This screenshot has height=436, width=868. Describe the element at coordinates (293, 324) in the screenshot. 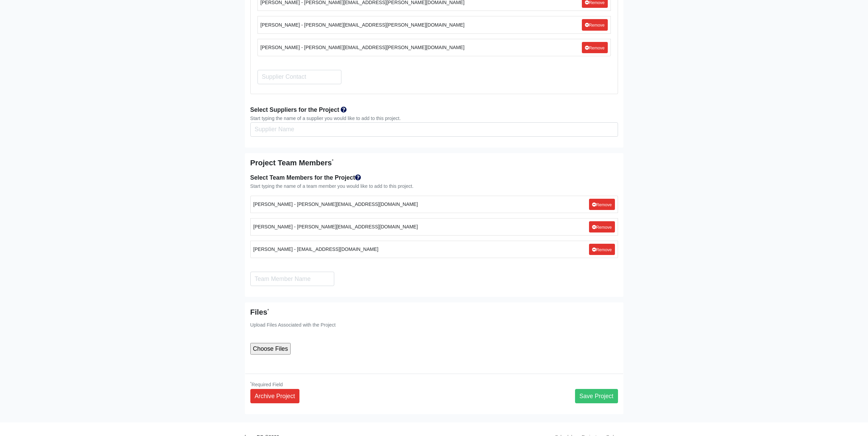

I see `small: Upload Files Associated with the Project` at that location.